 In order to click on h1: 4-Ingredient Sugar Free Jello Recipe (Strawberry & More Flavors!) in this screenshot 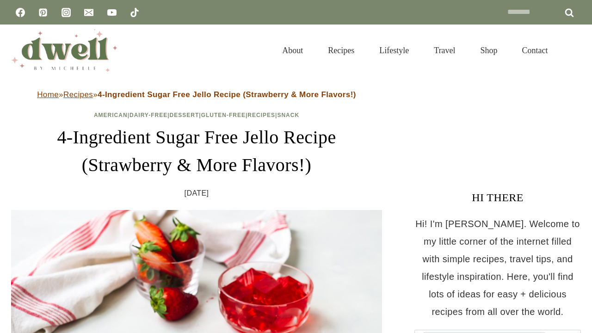, I will do `click(197, 151)`.